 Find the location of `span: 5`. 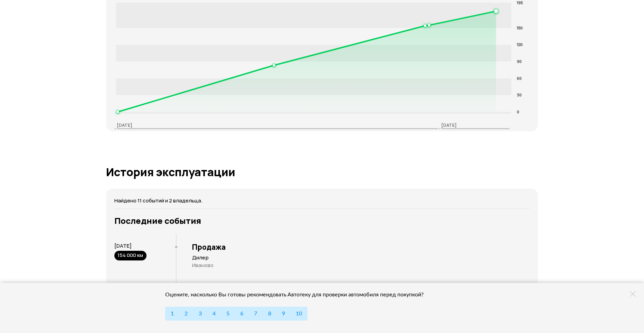

span: 5 is located at coordinates (227, 314).